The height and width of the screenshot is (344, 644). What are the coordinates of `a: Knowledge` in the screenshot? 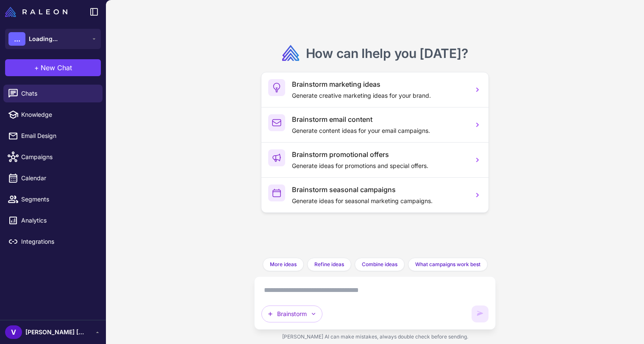 It's located at (53, 115).